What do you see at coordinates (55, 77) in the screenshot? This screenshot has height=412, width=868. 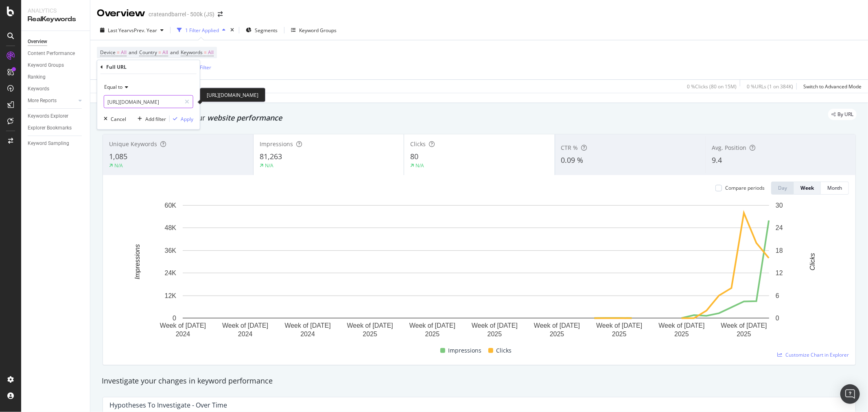 I see `a: Ranking` at bounding box center [55, 77].